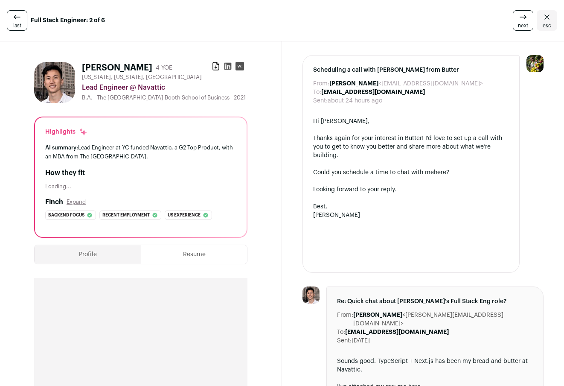  What do you see at coordinates (547, 20) in the screenshot?
I see `a: Close` at bounding box center [547, 20].